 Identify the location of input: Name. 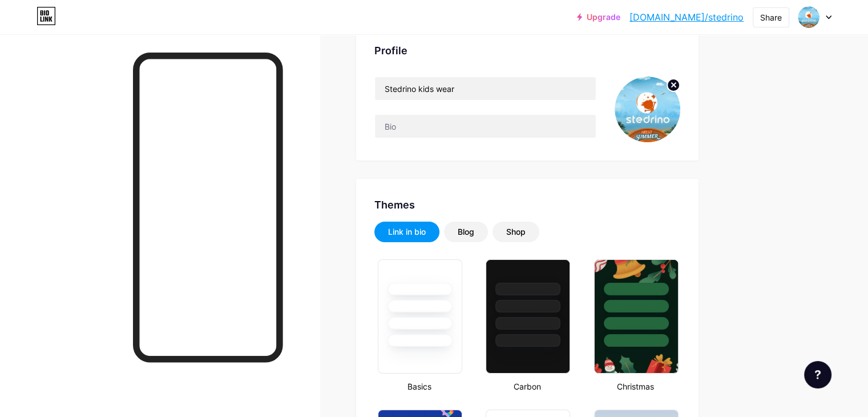
(485, 88).